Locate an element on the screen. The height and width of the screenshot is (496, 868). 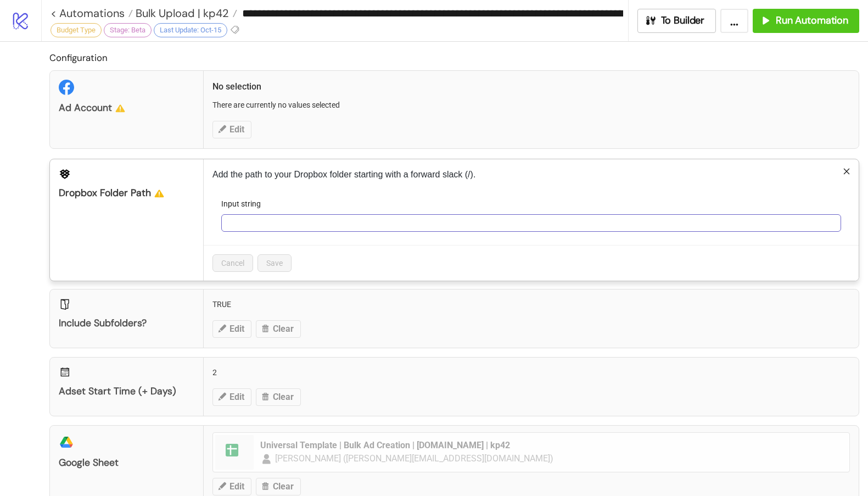
a: < Automations is located at coordinates (92, 13).